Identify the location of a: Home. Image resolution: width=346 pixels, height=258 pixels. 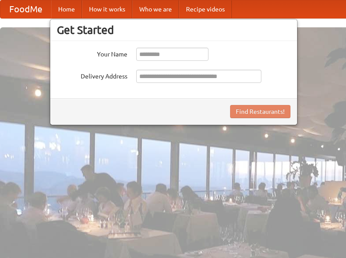
(67, 9).